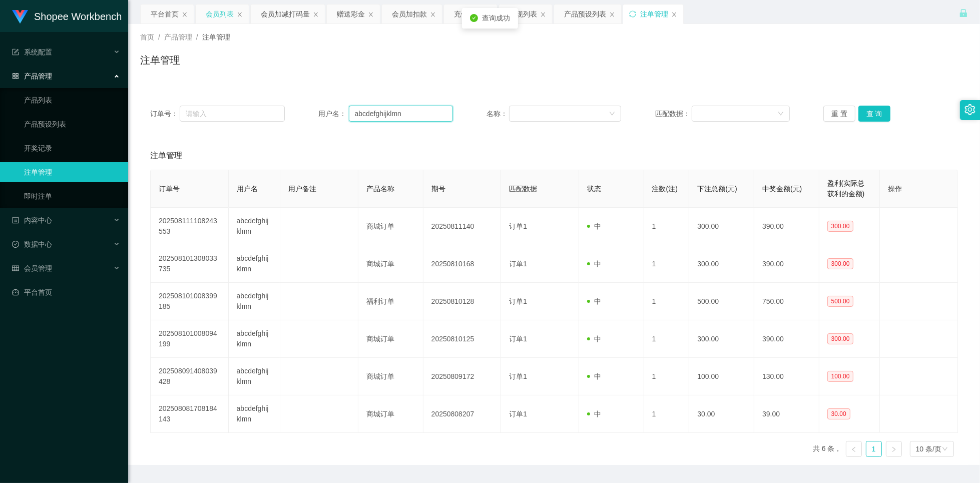  I want to click on td: 202508101308033735, so click(189, 264).